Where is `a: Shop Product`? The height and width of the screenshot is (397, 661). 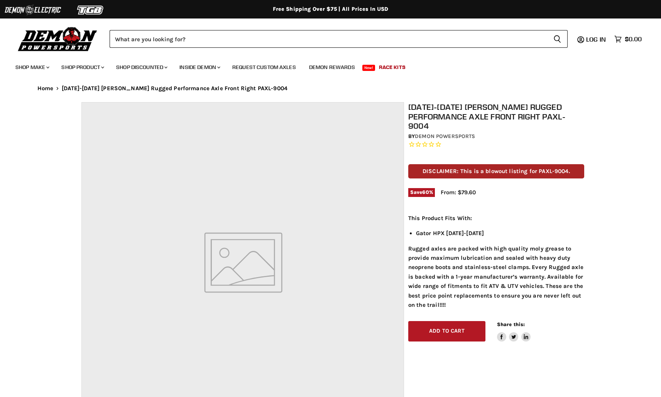 a: Shop Product is located at coordinates (82, 67).